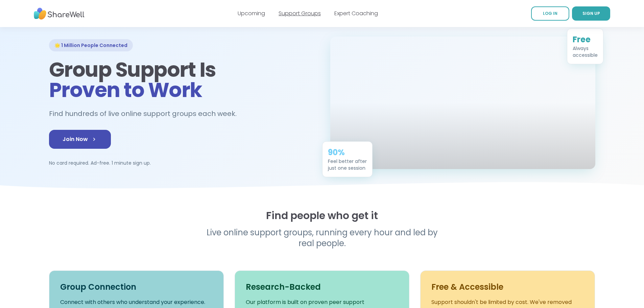 The width and height of the screenshot is (644, 308). I want to click on a: Support Groups, so click(300, 13).